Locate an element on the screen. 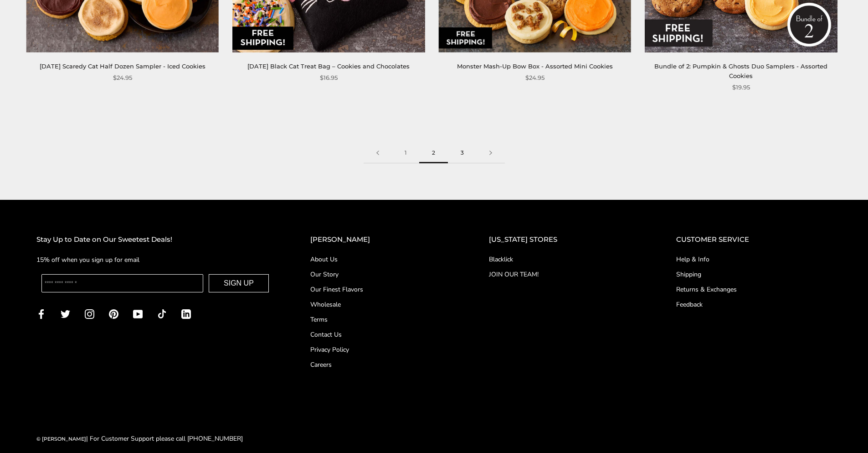 This screenshot has height=453, width=868. a: About Us is located at coordinates (382, 259).